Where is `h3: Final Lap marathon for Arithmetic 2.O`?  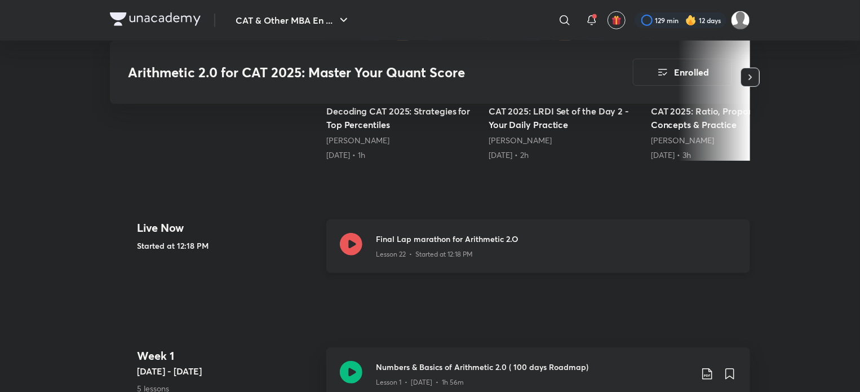 h3: Final Lap marathon for Arithmetic 2.O is located at coordinates (556, 238).